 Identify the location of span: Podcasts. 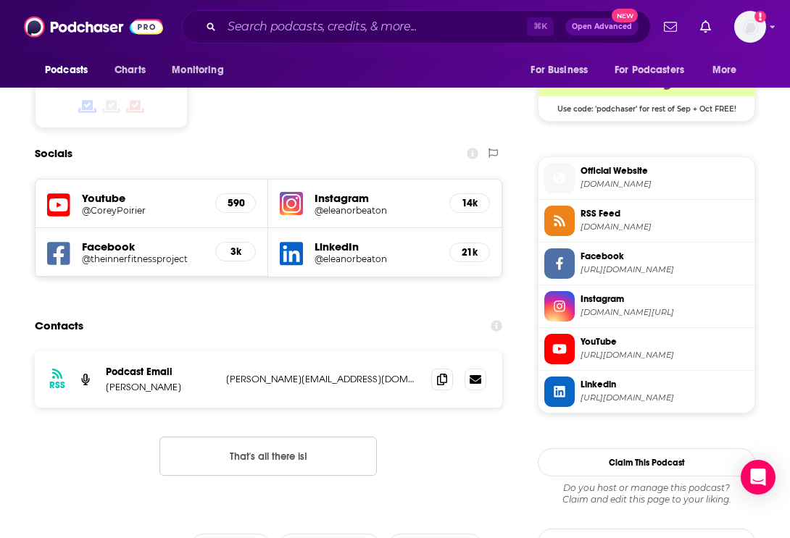
(66, 70).